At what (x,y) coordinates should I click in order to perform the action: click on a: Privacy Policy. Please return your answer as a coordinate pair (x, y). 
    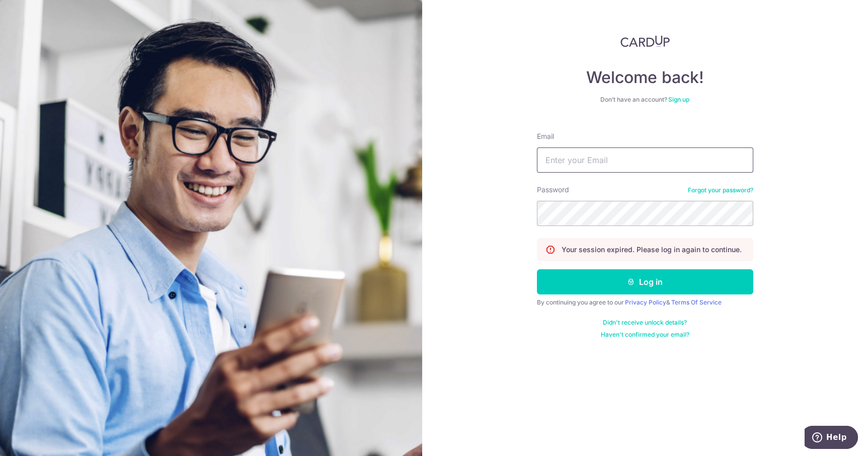
    Looking at the image, I should click on (645, 302).